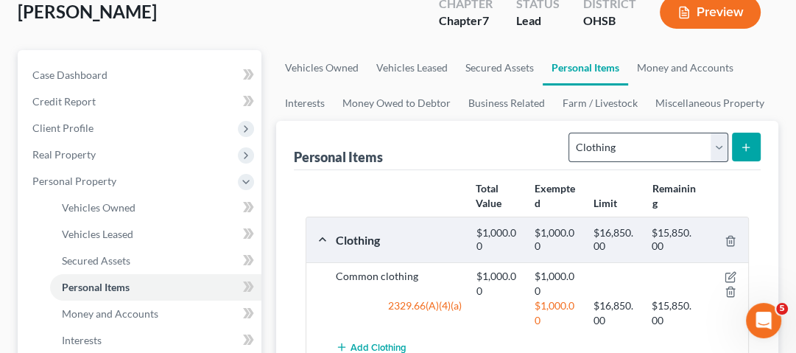  Describe the element at coordinates (600, 103) in the screenshot. I see `a: Farm / Livestock` at that location.